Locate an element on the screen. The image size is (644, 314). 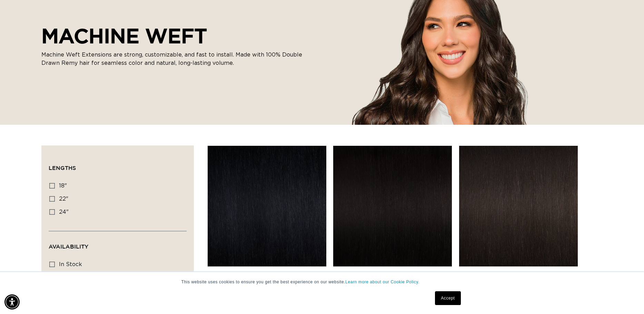
summary: Lengths (0 selected) is located at coordinates (118, 165).